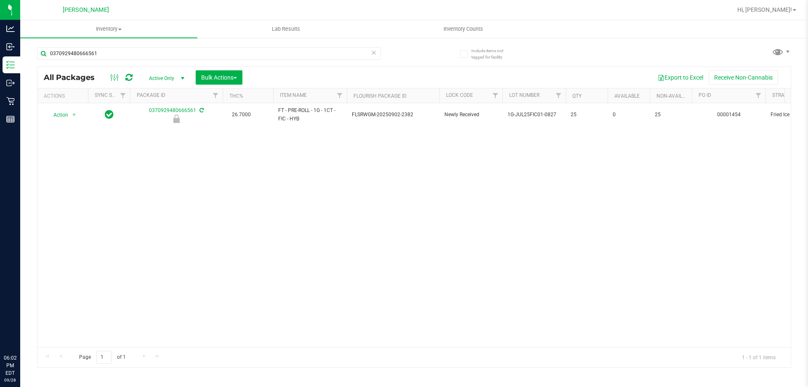 Image resolution: width=808 pixels, height=387 pixels. What do you see at coordinates (173, 110) in the screenshot?
I see `a: 0370929480666561` at bounding box center [173, 110].